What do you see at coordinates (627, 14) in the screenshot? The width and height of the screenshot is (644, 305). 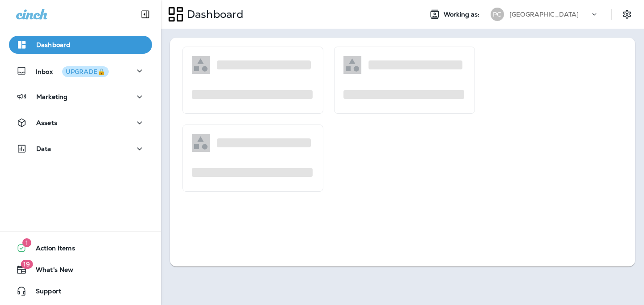 I see `button: Settings` at bounding box center [627, 14].